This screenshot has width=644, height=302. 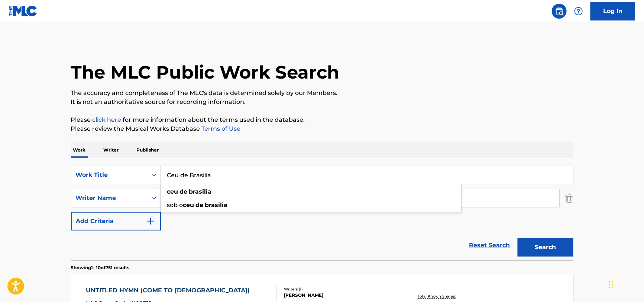 What do you see at coordinates (101, 268) in the screenshot?
I see `p: Showing 1 - 10 of 751 results` at bounding box center [101, 268].